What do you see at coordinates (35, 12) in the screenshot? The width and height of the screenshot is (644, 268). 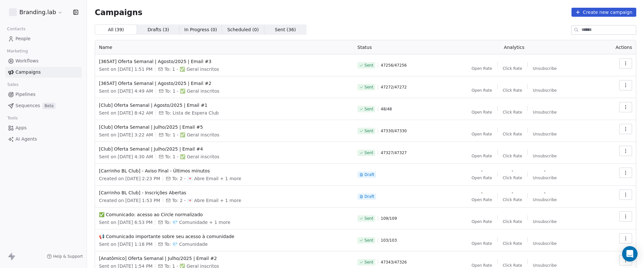 I see `button: Branding.lab` at bounding box center [35, 12].